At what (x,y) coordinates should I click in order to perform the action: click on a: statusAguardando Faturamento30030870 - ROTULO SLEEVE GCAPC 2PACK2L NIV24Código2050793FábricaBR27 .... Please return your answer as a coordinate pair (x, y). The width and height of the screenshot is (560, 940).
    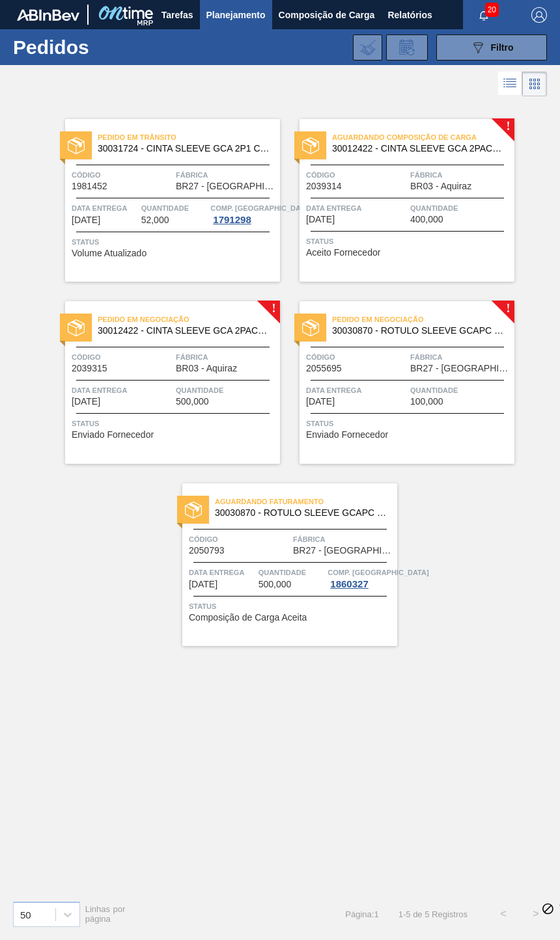
    Looking at the image, I should click on (280, 565).